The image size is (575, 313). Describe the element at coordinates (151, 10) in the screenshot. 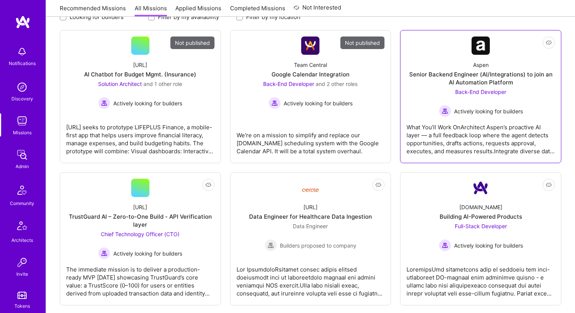

I see `a: All Missions` at that location.